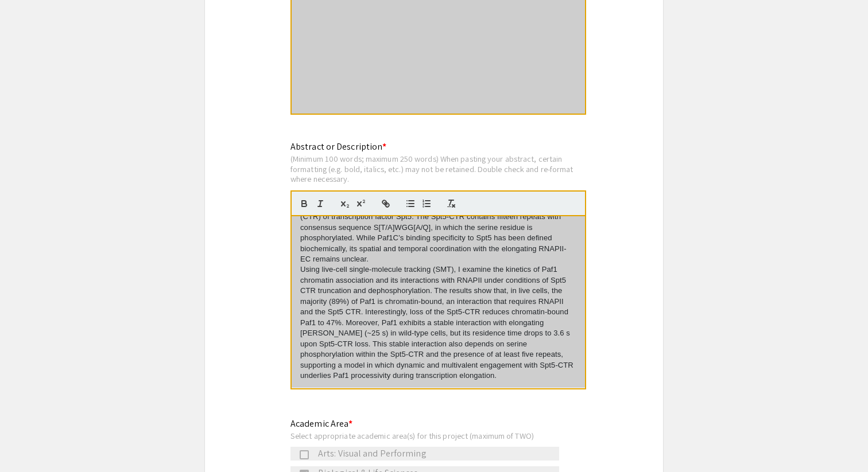 The height and width of the screenshot is (472, 868). I want to click on mat-label: Abstract or Description, so click(338, 146).